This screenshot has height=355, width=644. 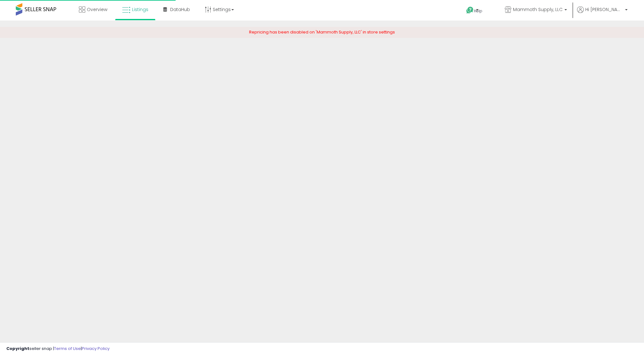 What do you see at coordinates (478, 11) in the screenshot?
I see `a: Help` at bounding box center [478, 11].